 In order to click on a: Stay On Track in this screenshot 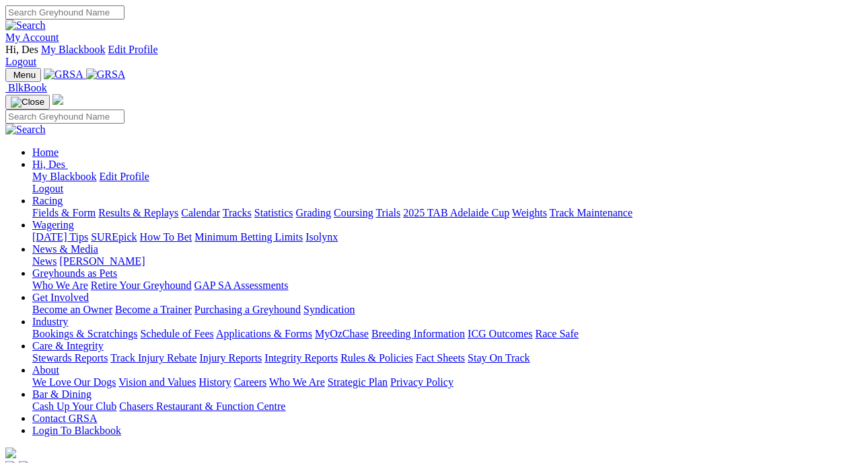, I will do `click(499, 358)`.